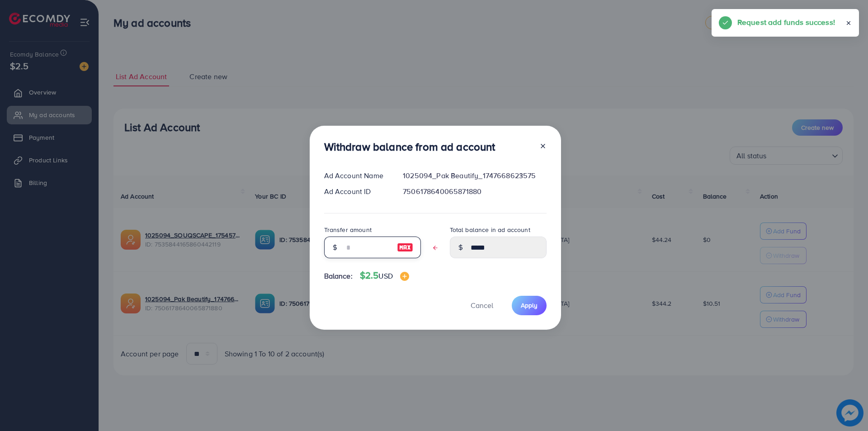 This screenshot has width=868, height=431. I want to click on h3: Withdraw balance from ad account, so click(410, 147).